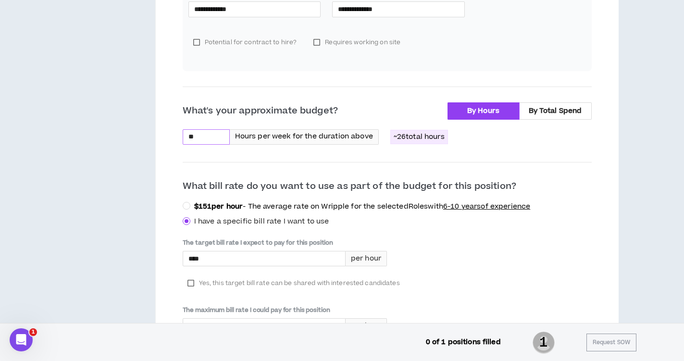 This screenshot has height=361, width=684. What do you see at coordinates (483, 111) in the screenshot?
I see `span: By Hours` at bounding box center [483, 111].